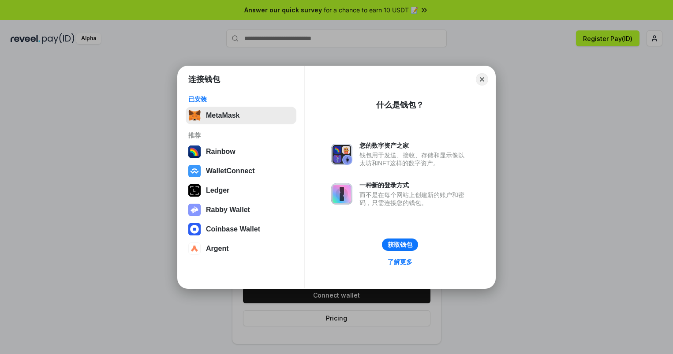  What do you see at coordinates (195, 116) in the screenshot?
I see `img: svg+xml,%3Csvg%20fill%3D%22none%22%20height%3D%2233%22%20viewBox%3D%220%200%2035%2033%22%20width%...` at bounding box center [195, 116].